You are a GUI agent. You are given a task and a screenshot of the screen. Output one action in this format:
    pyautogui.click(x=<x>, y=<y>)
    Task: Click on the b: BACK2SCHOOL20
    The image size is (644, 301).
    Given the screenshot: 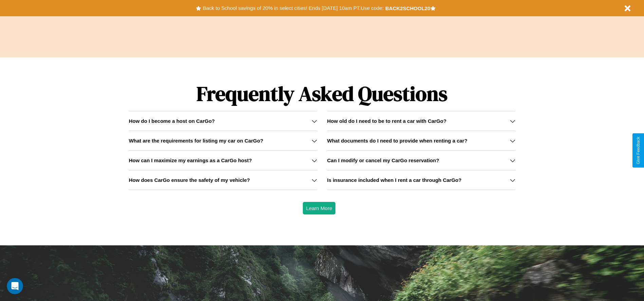 What is the action you would take?
    pyautogui.click(x=407, y=8)
    